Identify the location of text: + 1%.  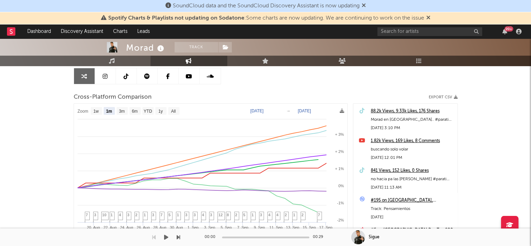
(340, 168).